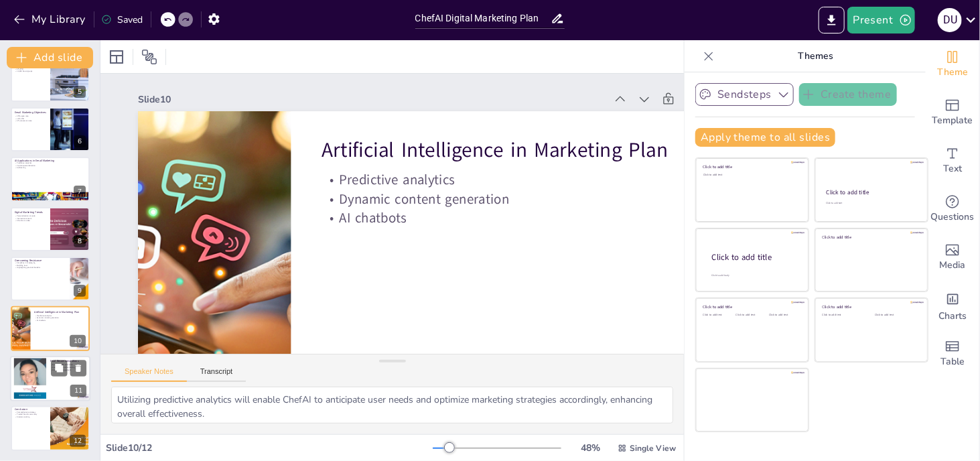 The width and height of the screenshot is (980, 461). Describe the element at coordinates (652, 448) in the screenshot. I see `span: Single View` at that location.